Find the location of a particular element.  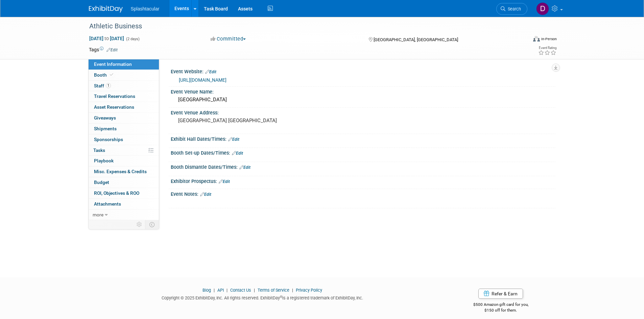

span: ROI, Objectives & ROO is located at coordinates (117, 193).